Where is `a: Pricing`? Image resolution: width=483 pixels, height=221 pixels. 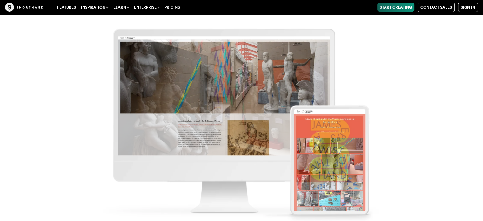 a: Pricing is located at coordinates (172, 7).